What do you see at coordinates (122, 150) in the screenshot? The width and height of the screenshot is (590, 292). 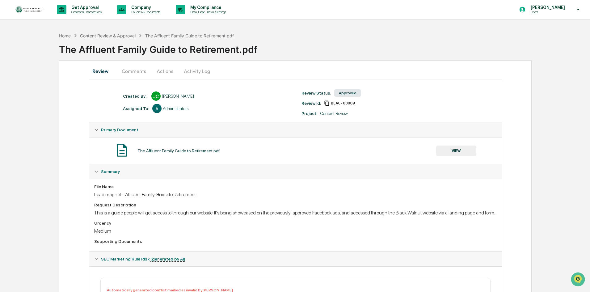 I see `img: Document Icon` at bounding box center [122, 150].